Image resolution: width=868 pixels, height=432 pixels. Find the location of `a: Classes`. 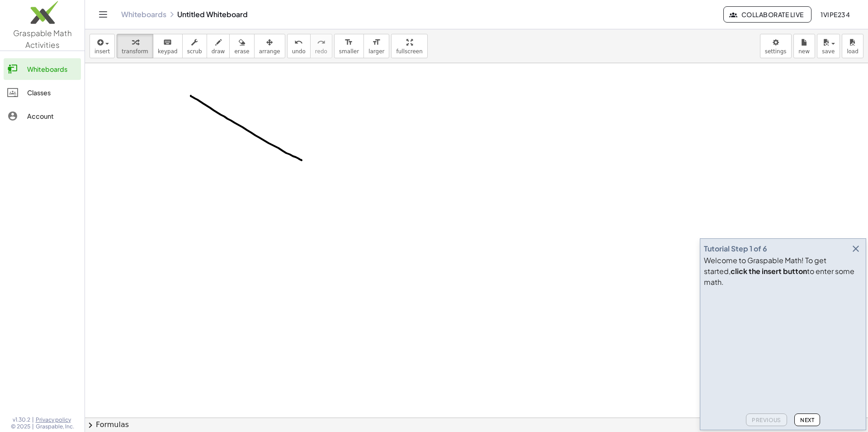

a: Classes is located at coordinates (42, 92).